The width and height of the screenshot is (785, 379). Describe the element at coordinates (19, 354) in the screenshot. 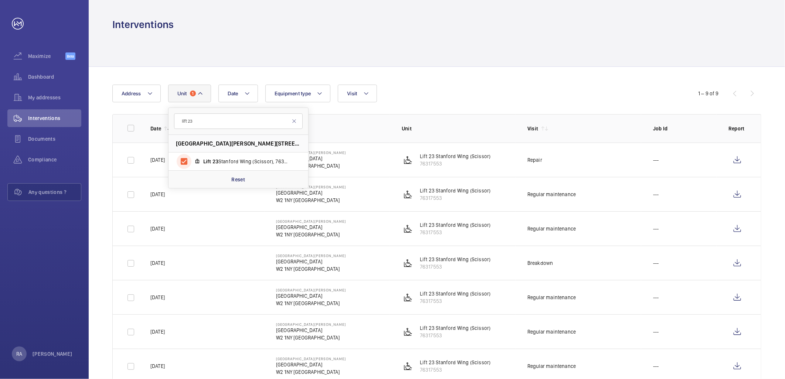

I see `p: RA` at that location.